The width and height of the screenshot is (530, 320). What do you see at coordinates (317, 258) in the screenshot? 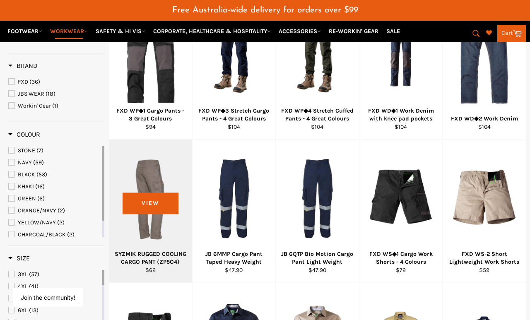
I see `div: JB 6QTP Bio Motion Cargo Pant Light Weight` at bounding box center [317, 258].